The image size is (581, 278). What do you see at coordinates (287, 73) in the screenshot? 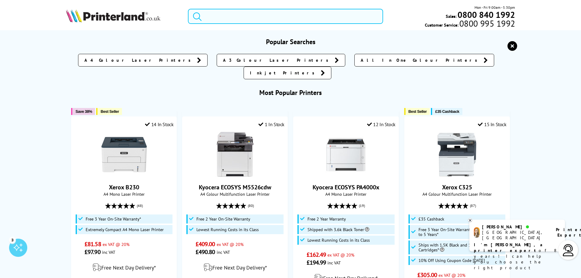
I see `a: Inkjet Printers` at bounding box center [287, 73].